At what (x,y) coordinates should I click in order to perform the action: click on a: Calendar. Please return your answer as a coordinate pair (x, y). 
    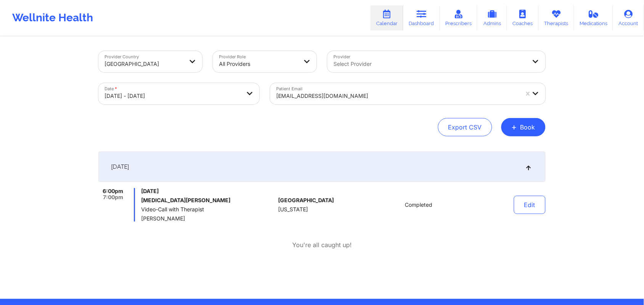
    Looking at the image, I should click on (387, 18).